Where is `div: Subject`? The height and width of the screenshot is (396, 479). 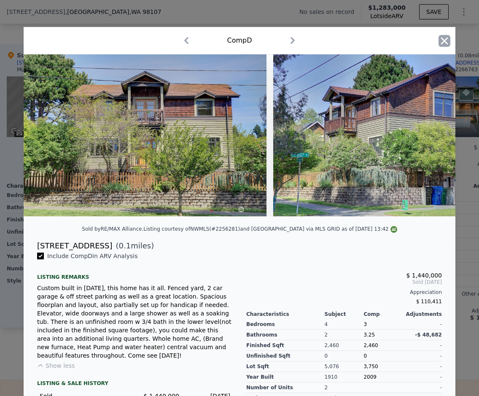 div: Subject is located at coordinates (344, 314).